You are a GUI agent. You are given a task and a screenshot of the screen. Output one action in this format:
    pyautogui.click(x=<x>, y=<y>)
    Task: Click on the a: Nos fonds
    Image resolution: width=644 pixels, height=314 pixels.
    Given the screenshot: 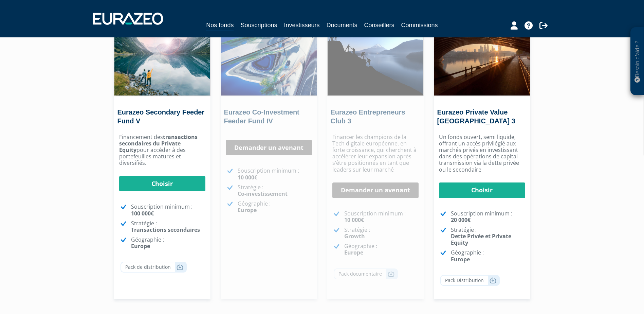 What is the action you would take?
    pyautogui.click(x=219, y=25)
    